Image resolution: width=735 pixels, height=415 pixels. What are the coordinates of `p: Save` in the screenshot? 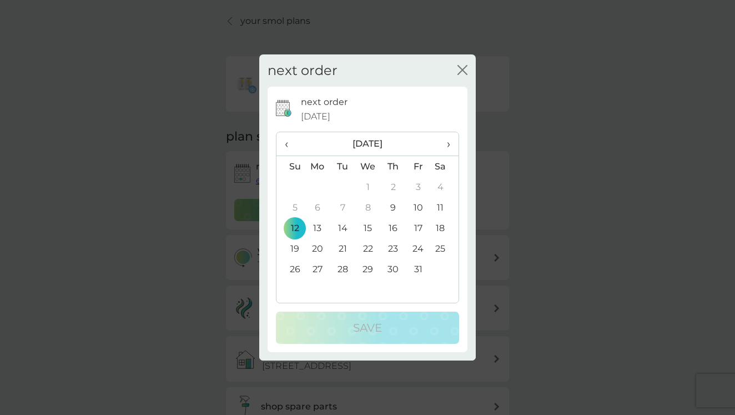 It's located at (368, 328).